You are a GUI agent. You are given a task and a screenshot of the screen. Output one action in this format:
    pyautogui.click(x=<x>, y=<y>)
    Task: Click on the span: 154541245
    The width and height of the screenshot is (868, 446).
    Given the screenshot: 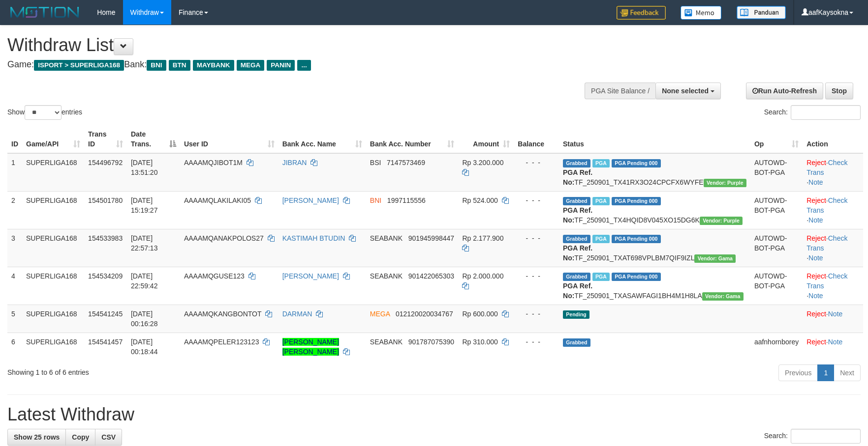 What is the action you would take?
    pyautogui.click(x=105, y=314)
    